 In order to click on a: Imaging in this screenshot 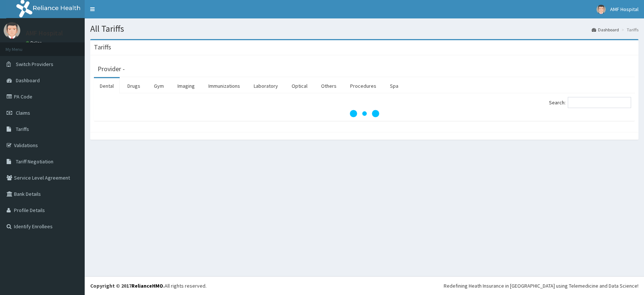, I will do `click(186, 86)`.